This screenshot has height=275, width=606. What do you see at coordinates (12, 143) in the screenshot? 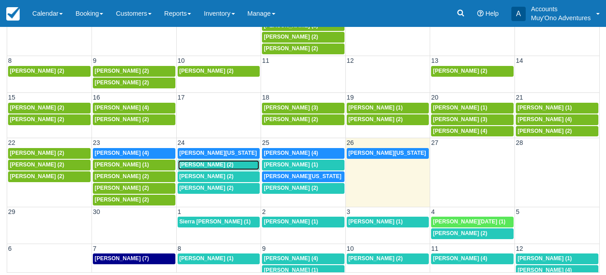
I see `span: 22` at bounding box center [12, 143].